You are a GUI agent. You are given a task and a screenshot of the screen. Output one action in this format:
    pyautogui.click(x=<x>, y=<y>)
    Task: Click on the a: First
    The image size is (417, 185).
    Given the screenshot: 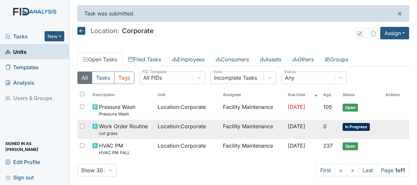 What is the action you would take?
    pyautogui.click(x=325, y=170)
    